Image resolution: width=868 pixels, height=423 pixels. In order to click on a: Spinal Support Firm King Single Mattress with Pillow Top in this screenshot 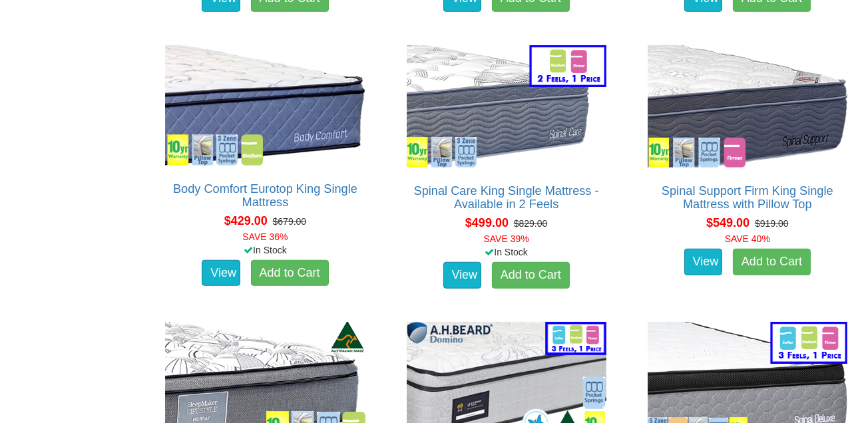, I will do `click(747, 198)`.